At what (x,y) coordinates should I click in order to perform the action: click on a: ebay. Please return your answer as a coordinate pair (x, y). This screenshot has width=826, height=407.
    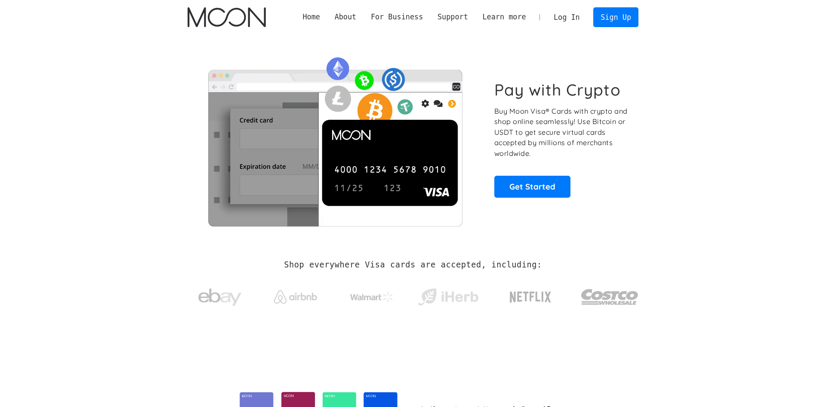
    Looking at the image, I should click on (219, 295).